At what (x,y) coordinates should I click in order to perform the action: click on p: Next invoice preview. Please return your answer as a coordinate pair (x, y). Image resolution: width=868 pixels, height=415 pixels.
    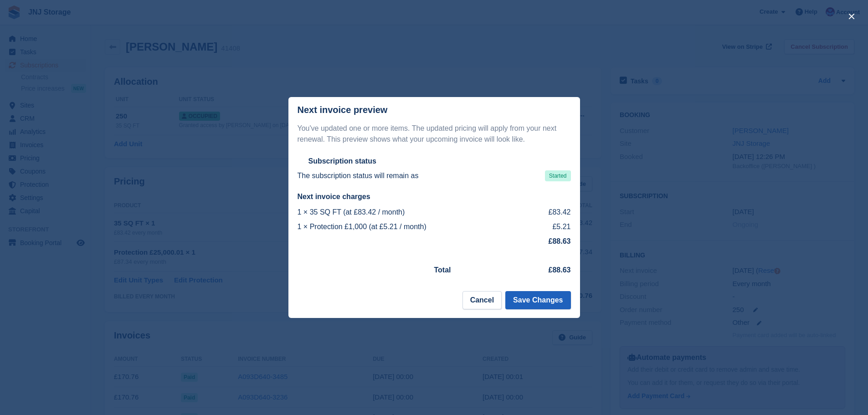
    Looking at the image, I should click on (343, 110).